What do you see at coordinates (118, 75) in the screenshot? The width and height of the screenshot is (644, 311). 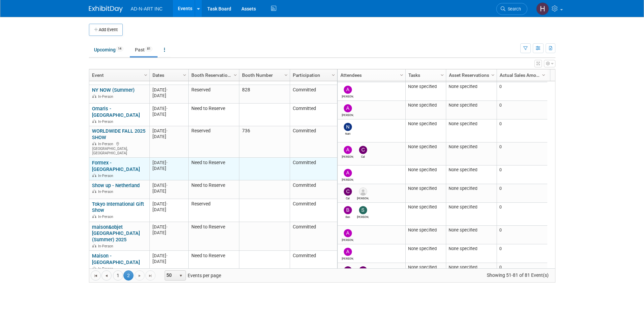 I see `a: Event` at bounding box center [118, 75].